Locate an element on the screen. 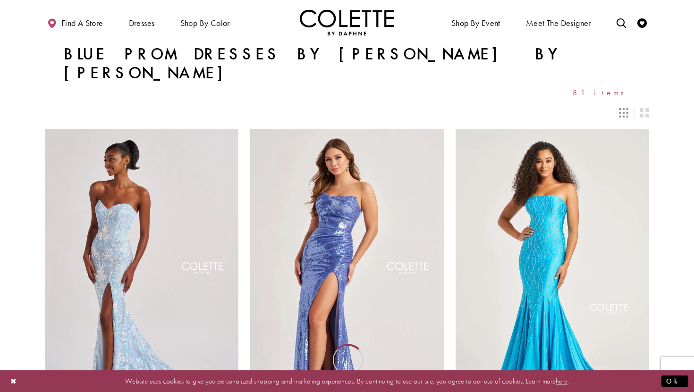  a: Find a store is located at coordinates (75, 22).